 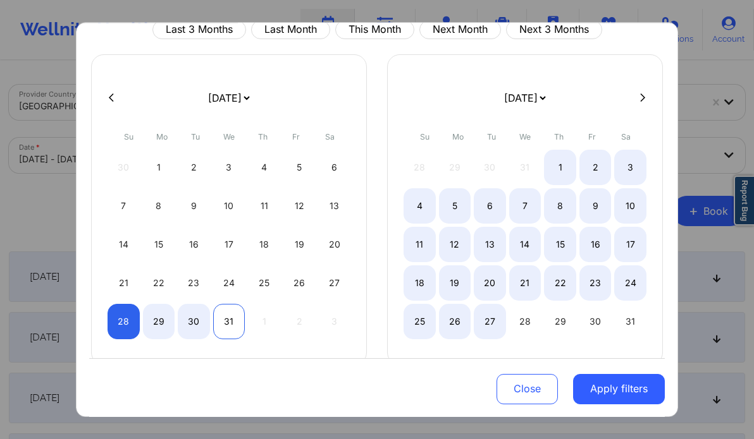 I want to click on div: Mon Jan 19 2026, so click(x=455, y=283).